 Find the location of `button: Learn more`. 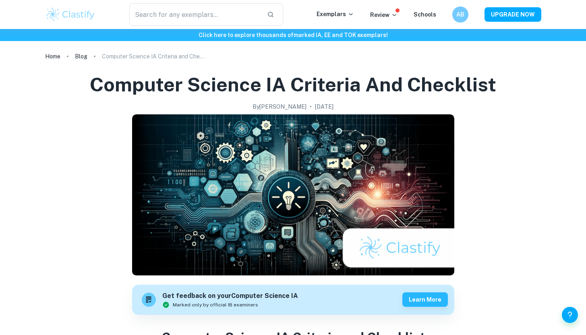

button: Learn more is located at coordinates (425, 299).